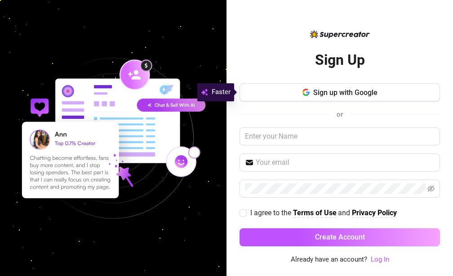 The height and width of the screenshot is (276, 453). Describe the element at coordinates (272, 212) in the screenshot. I see `span: I agree to the` at that location.